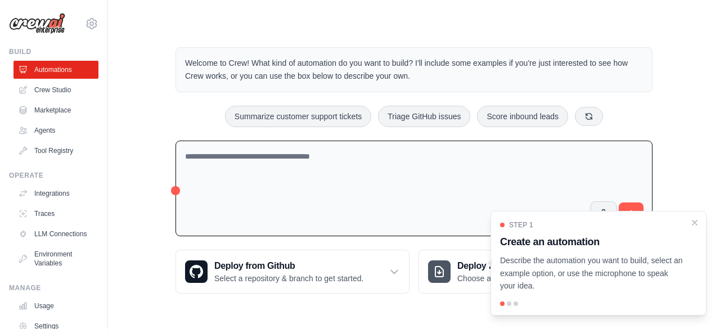  What do you see at coordinates (521, 225) in the screenshot?
I see `span: Step 1` at bounding box center [521, 225].